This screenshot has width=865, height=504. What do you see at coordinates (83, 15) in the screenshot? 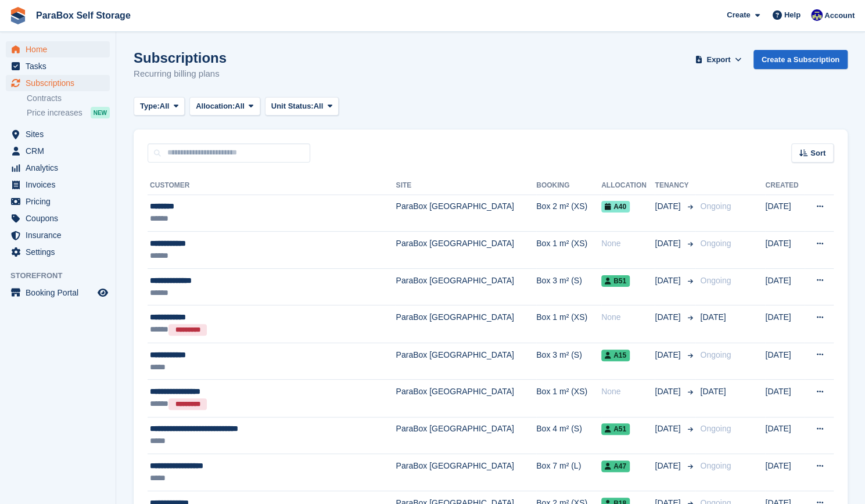
I see `a: ParaBox Self Storage` at bounding box center [83, 15].